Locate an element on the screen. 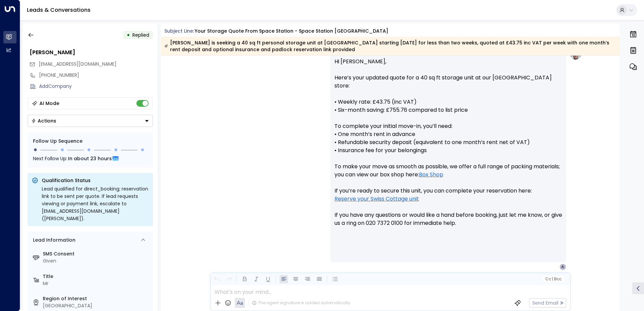  div: AddCompany is located at coordinates (96, 86).